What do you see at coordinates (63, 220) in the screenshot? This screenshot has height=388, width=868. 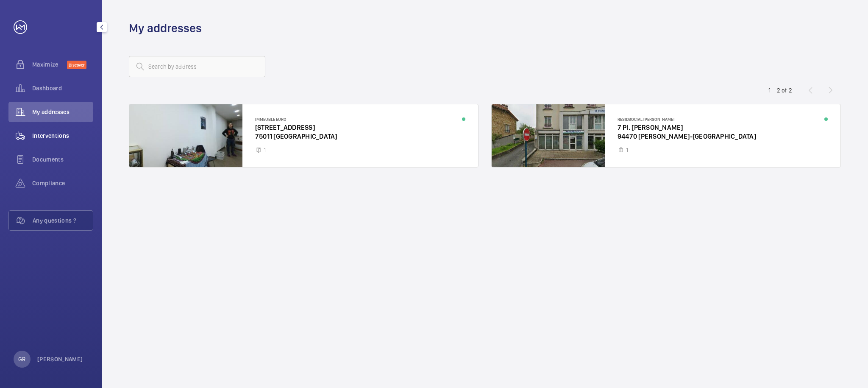 I see `span: Any questions ?` at bounding box center [63, 220].